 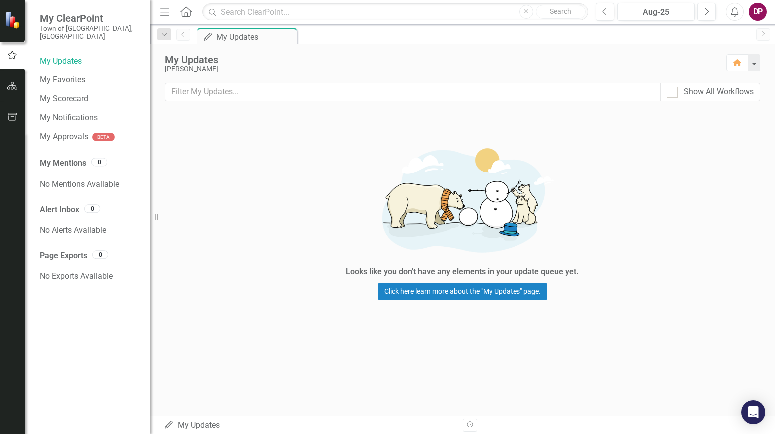 I want to click on a: Page Exports, so click(x=63, y=256).